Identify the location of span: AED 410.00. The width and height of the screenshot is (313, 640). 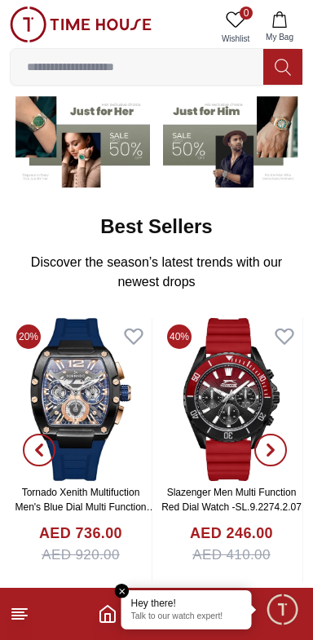
(232, 555).